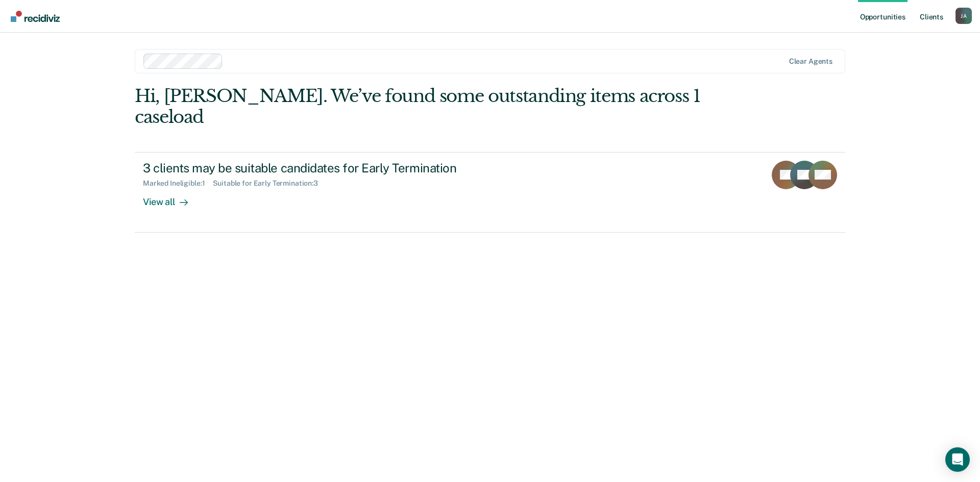 The height and width of the screenshot is (482, 980). Describe the element at coordinates (811, 61) in the screenshot. I see `div: Clear agents` at that location.